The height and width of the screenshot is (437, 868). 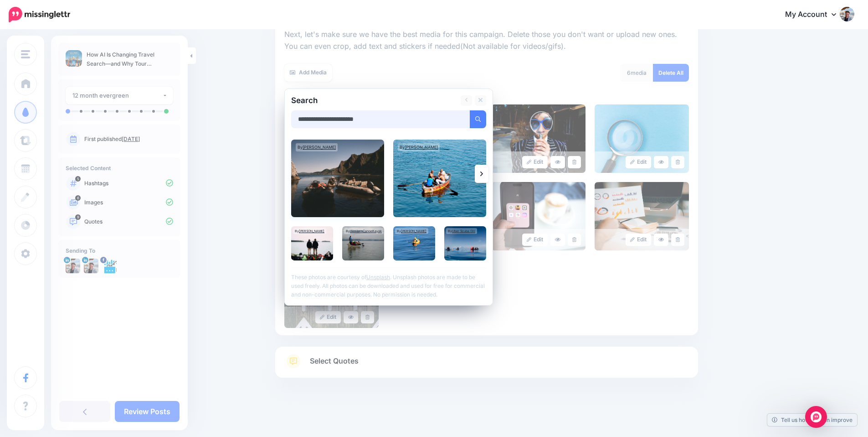 What do you see at coordinates (464, 231) in the screenshot?
I see `a: Uber Scuba Gili` at bounding box center [464, 231].